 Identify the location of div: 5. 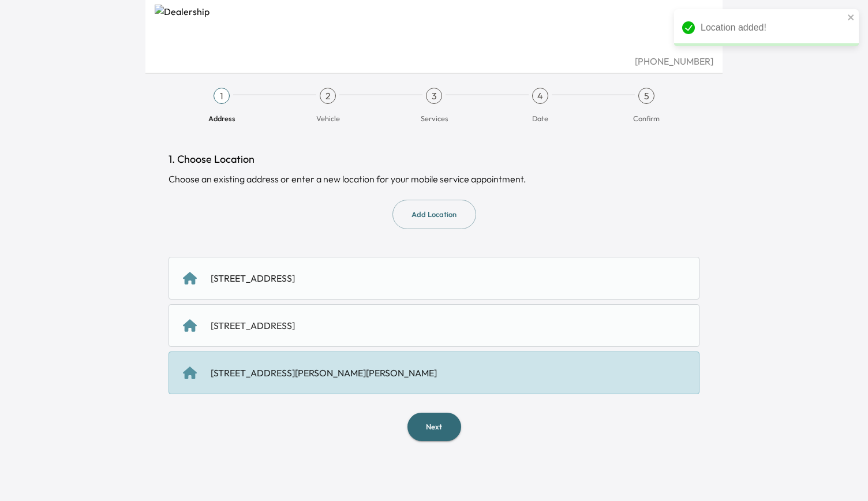
(646, 96).